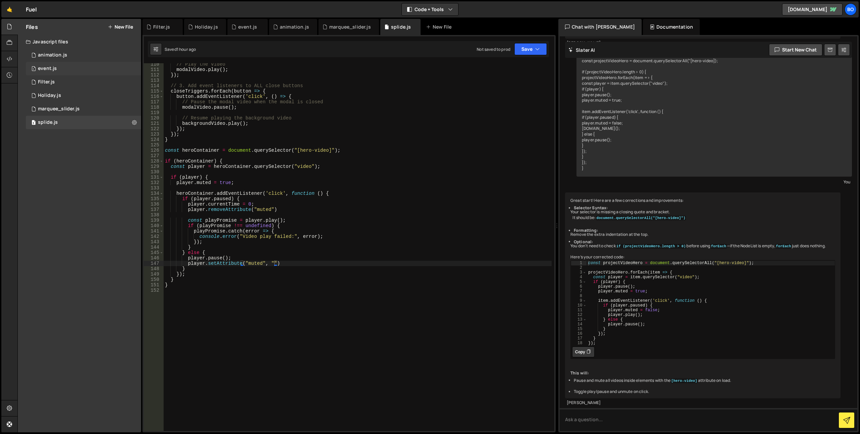 This screenshot has width=860, height=434. Describe the element at coordinates (705, 391) in the screenshot. I see `li: Toggle play/pause and unmute on click.` at that location.